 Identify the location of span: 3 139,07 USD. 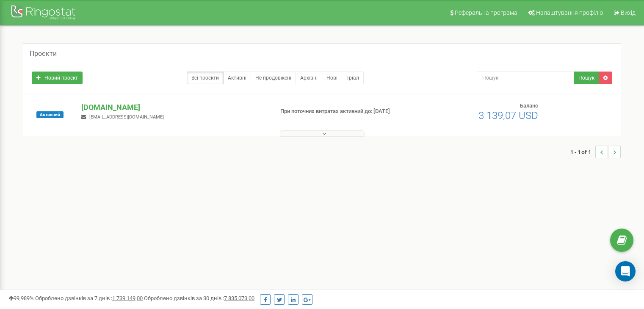
(508, 115).